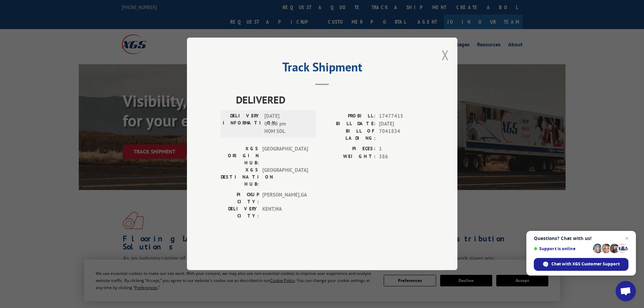 The height and width of the screenshot is (308, 644). What do you see at coordinates (240, 198) in the screenshot?
I see `label: PICKUP CITY:` at bounding box center [240, 198].